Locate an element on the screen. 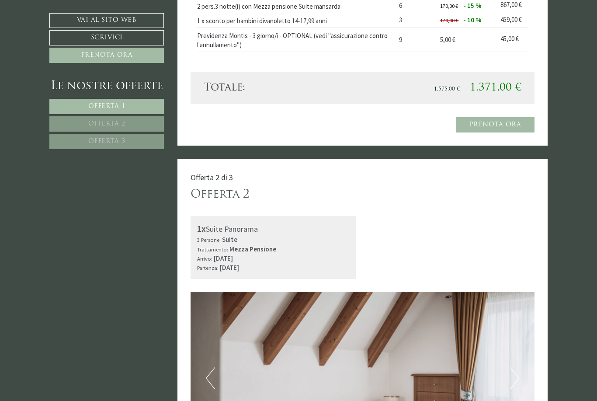  a: Scrivici is located at coordinates (107, 38).